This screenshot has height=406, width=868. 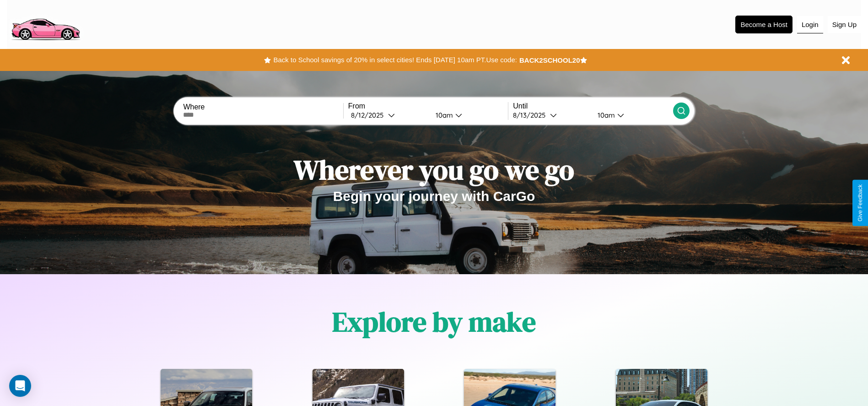 What do you see at coordinates (764, 24) in the screenshot?
I see `button: Become a Host` at bounding box center [764, 24].